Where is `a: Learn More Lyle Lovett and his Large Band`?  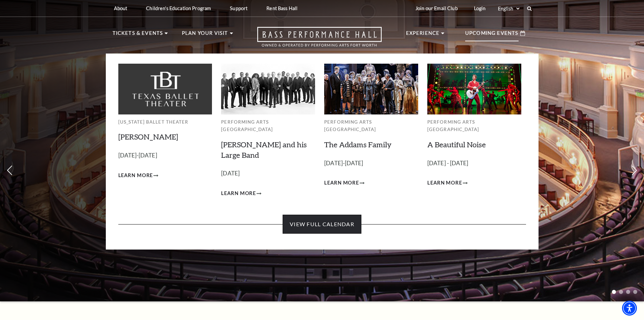
a: Learn More Lyle Lovett and his Large Band is located at coordinates (241, 193).